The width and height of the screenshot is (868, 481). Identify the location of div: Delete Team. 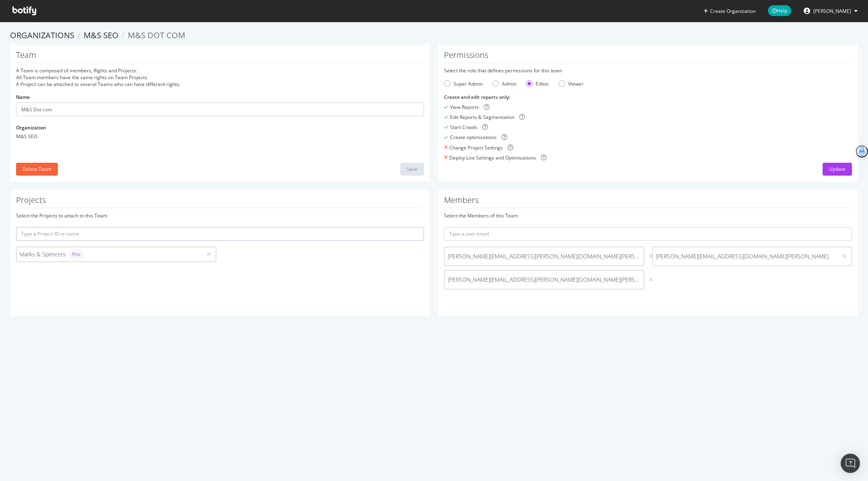
(37, 168).